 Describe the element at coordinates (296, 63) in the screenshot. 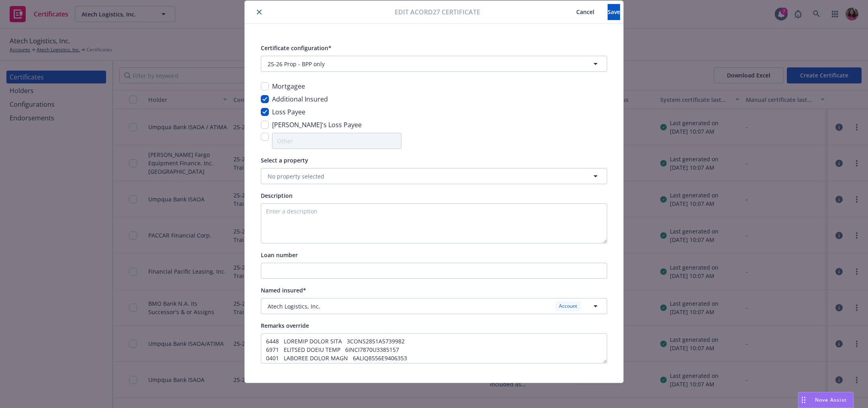

I see `span: 25-26 Prop - BPP only` at that location.